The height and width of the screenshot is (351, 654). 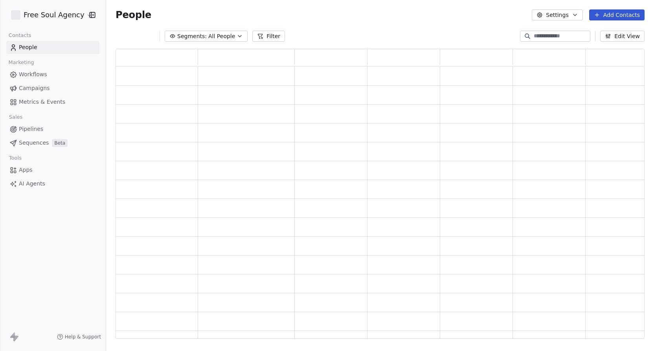 I want to click on span: Segments:, so click(x=192, y=36).